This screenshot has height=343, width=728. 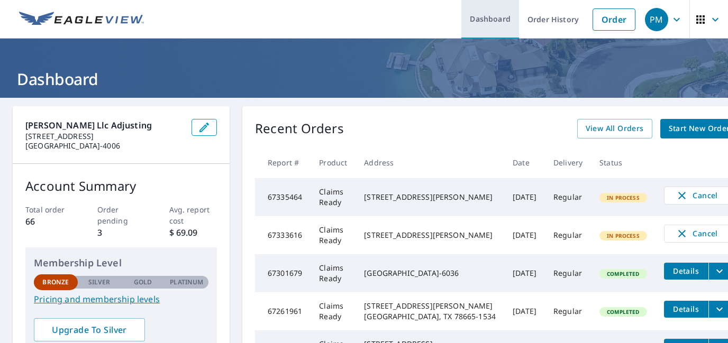 What do you see at coordinates (282, 235) in the screenshot?
I see `td: 67333616` at bounding box center [282, 235].